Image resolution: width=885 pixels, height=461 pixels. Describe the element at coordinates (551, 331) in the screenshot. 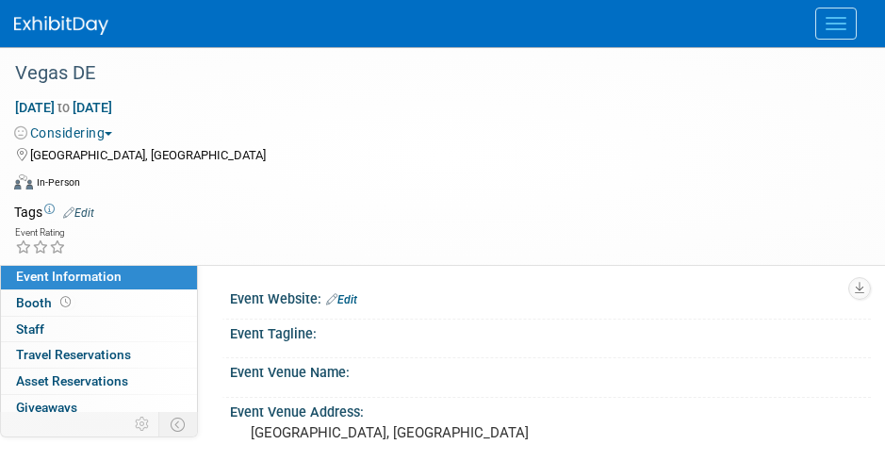

I see `div: Event Tagline:` at that location.